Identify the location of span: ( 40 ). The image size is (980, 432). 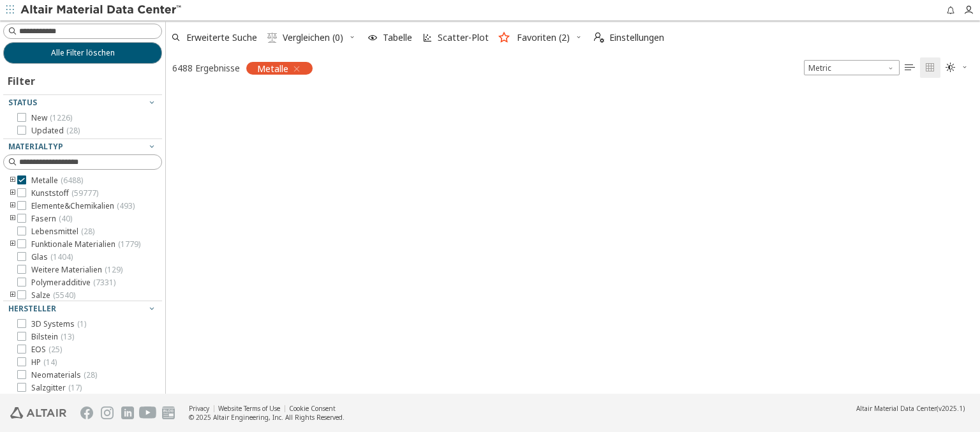
(65, 218).